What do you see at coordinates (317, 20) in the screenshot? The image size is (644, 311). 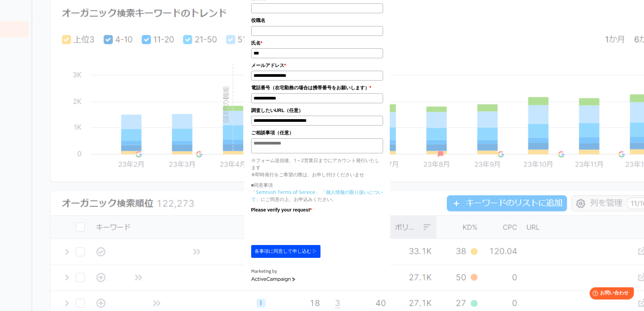 I see `label: 役職名` at bounding box center [317, 20].